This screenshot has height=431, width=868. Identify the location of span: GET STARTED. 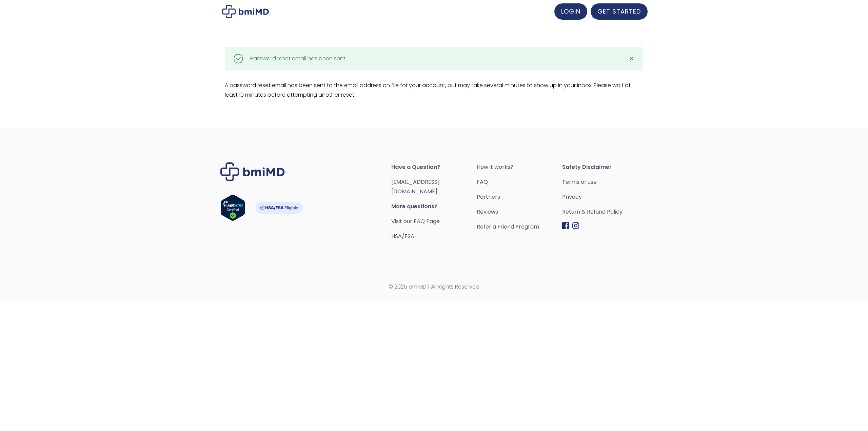
(619, 11).